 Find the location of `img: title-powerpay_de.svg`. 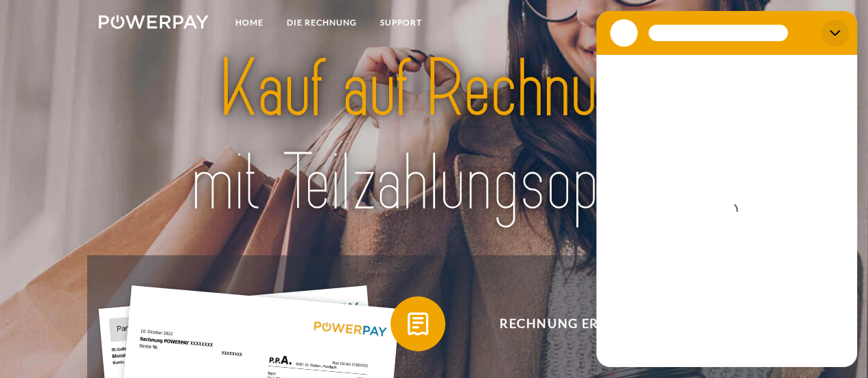

img: title-powerpay_de.svg is located at coordinates (435, 136).